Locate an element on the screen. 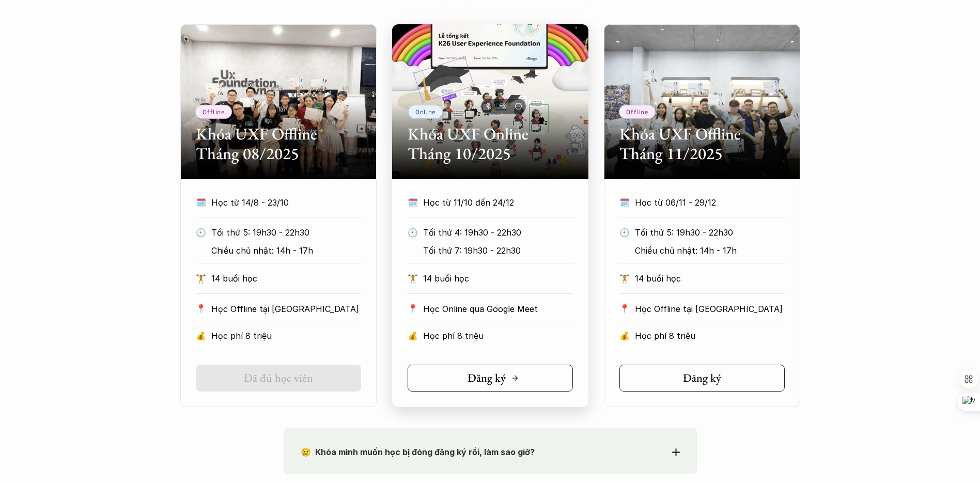 This screenshot has width=980, height=484. h2: Khóa UXF Online Tháng 10/2025 is located at coordinates (490, 144).